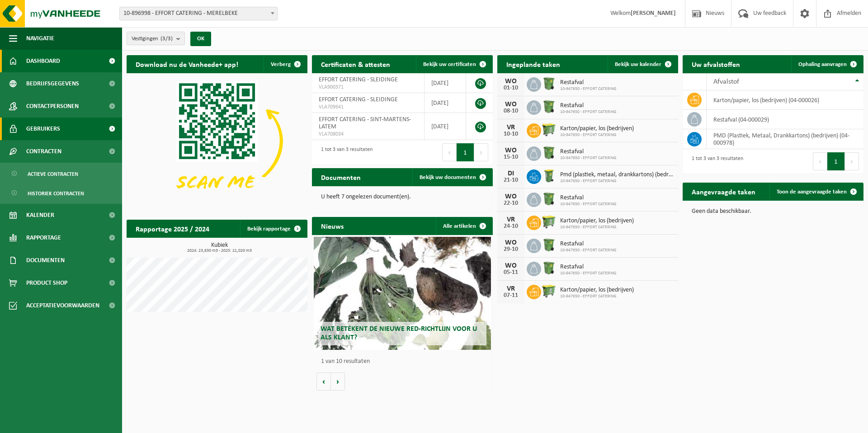 The image size is (868, 433). Describe the element at coordinates (368, 107) in the screenshot. I see `span: VLA709641` at that location.